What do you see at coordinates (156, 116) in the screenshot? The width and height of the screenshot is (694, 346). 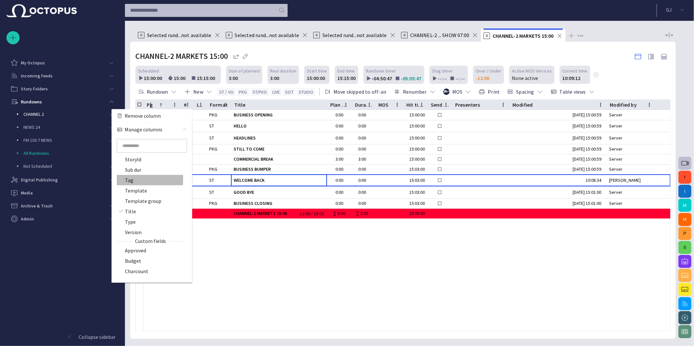 I see `span: Remove column` at bounding box center [156, 116].